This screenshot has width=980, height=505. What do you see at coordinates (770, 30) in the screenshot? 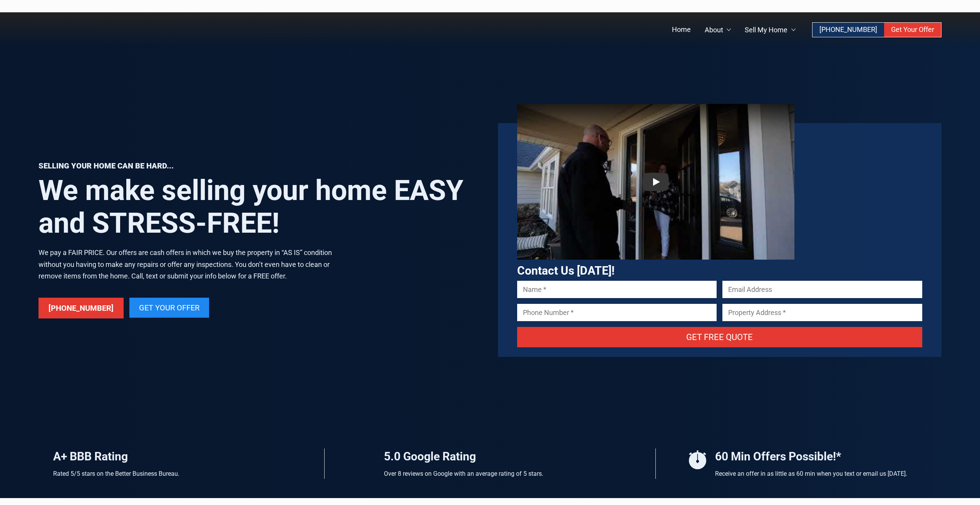
I see `a: Sell My Home` at bounding box center [770, 30].